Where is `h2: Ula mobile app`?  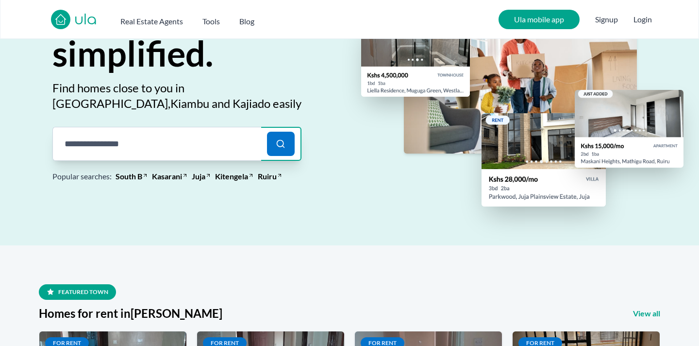 h2: Ula mobile app is located at coordinates (539, 19).